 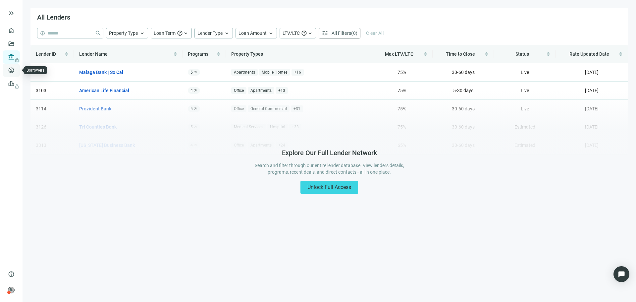 I want to click on div: Search and filter through our entire lender database. View lenders details, programs, recent deal..., so click(x=329, y=169).